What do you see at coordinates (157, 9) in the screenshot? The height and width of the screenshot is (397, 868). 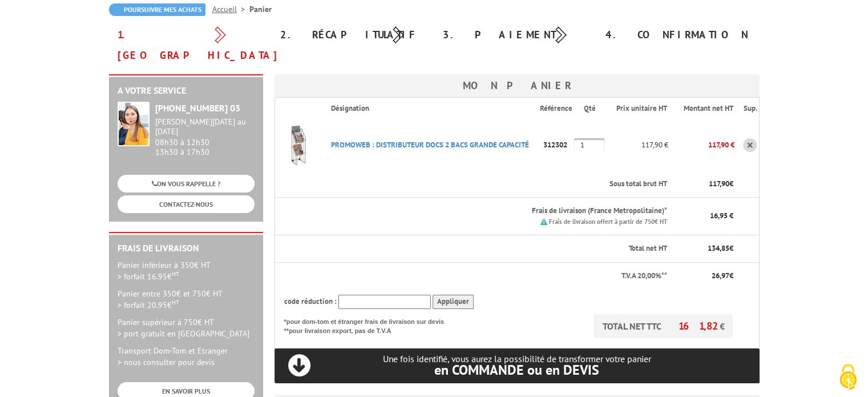 I see `a: Poursuivre mes achats` at bounding box center [157, 9].